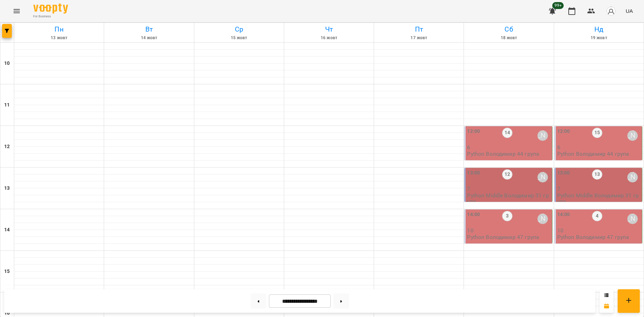  Describe the element at coordinates (239, 38) in the screenshot. I see `h6: 15 жовт` at that location.